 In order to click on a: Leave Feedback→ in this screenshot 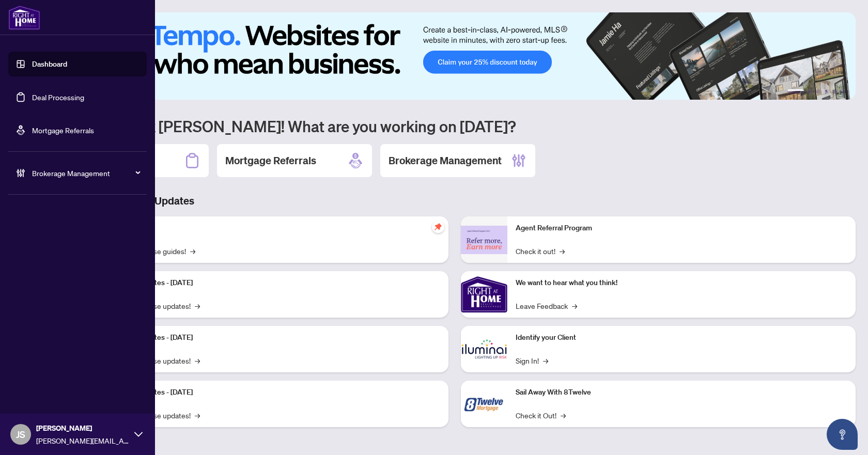, I will do `click(546, 306)`.